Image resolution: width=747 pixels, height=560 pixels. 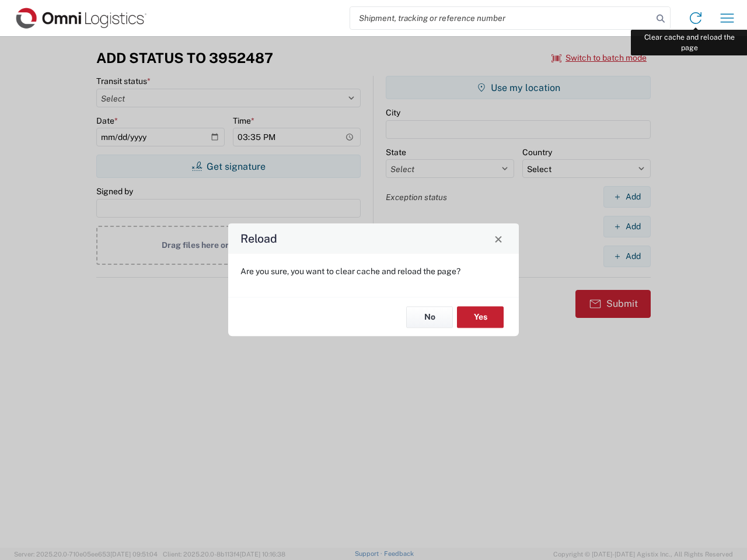 I want to click on p: Are you sure, you want to clear cache and reload the page?, so click(x=374, y=271).